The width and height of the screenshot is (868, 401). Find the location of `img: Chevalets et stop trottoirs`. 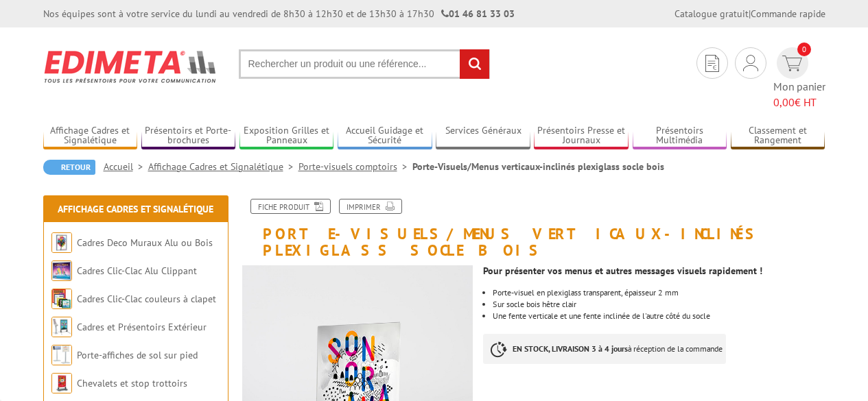

img: Chevalets et stop trottoirs is located at coordinates (62, 383).